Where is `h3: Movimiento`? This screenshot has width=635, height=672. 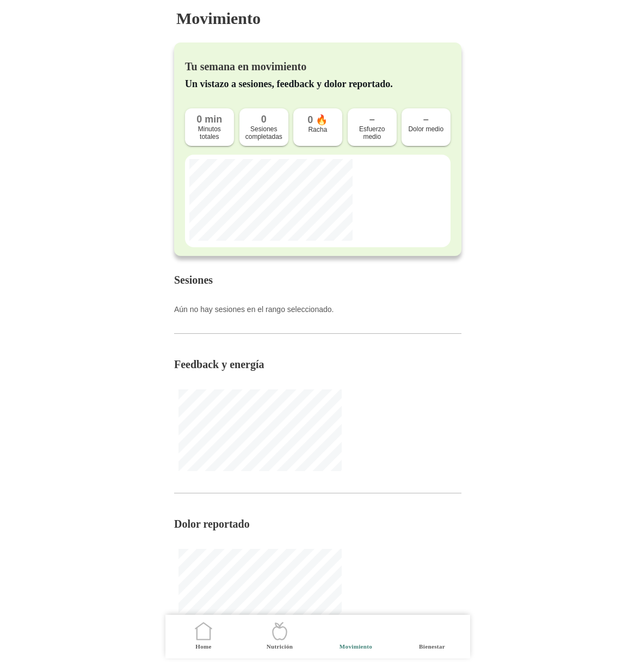 h3: Movimiento is located at coordinates (218, 18).